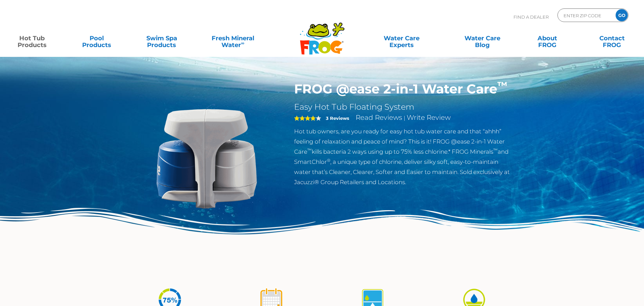 The width and height of the screenshot is (644, 306). I want to click on a: Read Reviews, so click(379, 117).